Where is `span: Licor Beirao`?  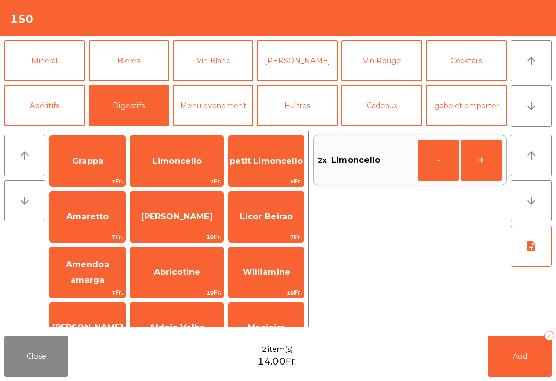
span: Licor Beirao is located at coordinates (266, 216).